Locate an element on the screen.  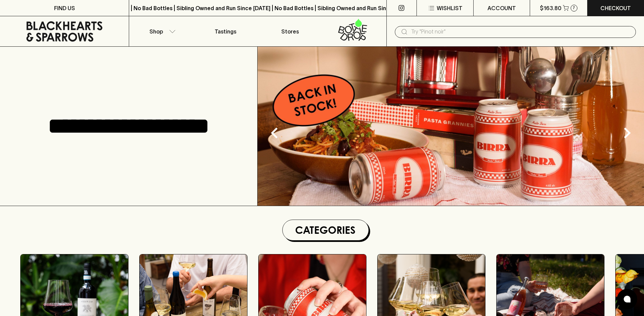
a: Tastings is located at coordinates (226, 31).